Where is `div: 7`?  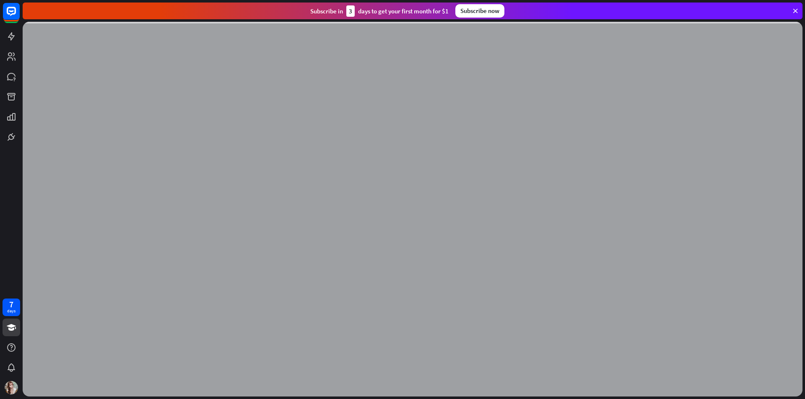 div: 7 is located at coordinates (11, 305).